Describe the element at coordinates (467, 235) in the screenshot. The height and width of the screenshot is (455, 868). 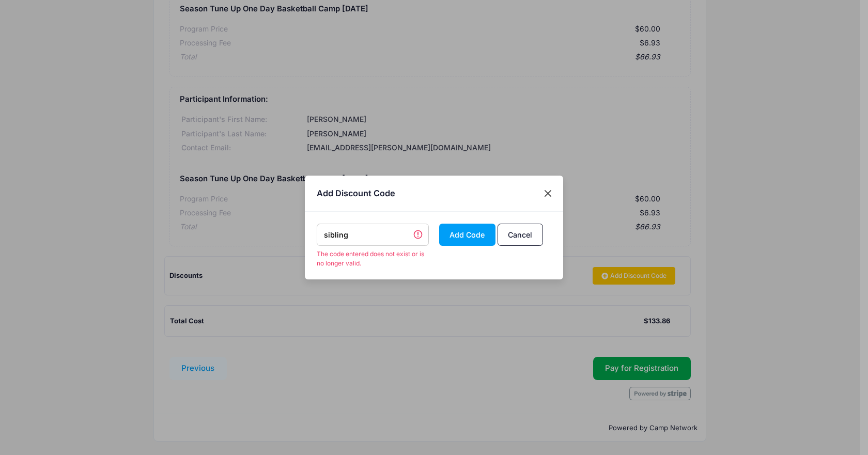
I see `button: Add Code` at that location.